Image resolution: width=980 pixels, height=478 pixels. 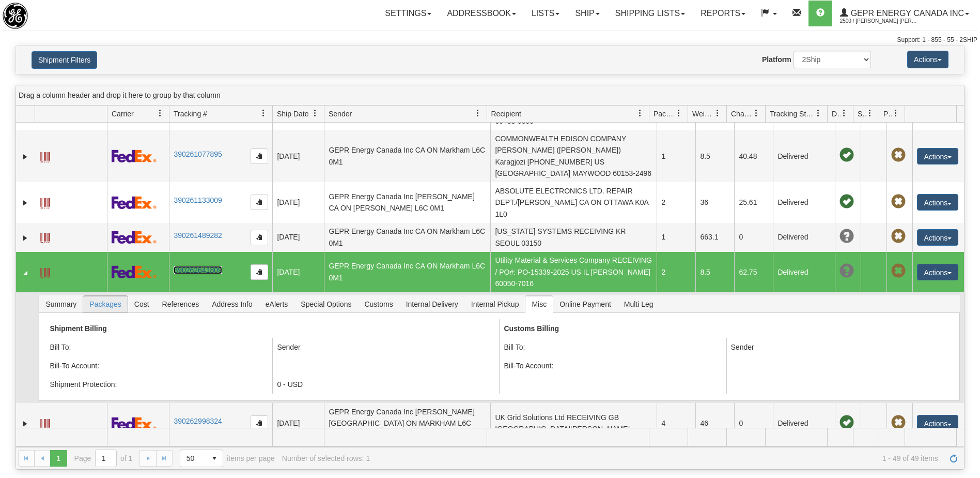 I want to click on span: Charge, so click(x=742, y=114).